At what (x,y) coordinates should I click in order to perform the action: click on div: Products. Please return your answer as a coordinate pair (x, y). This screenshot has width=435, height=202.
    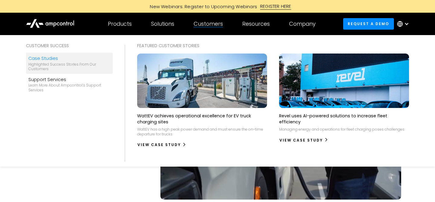
    Looking at the image, I should click on (120, 24).